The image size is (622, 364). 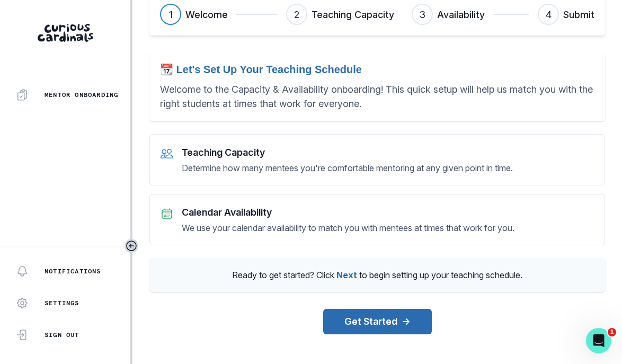 I want to click on p: Teaching Capacity, so click(x=347, y=152).